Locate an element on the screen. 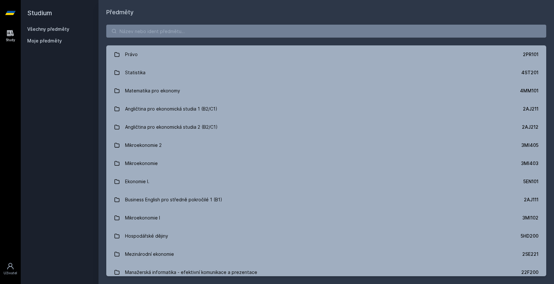 The height and width of the screenshot is (284, 554). span: Moje předměty is located at coordinates (44, 41).